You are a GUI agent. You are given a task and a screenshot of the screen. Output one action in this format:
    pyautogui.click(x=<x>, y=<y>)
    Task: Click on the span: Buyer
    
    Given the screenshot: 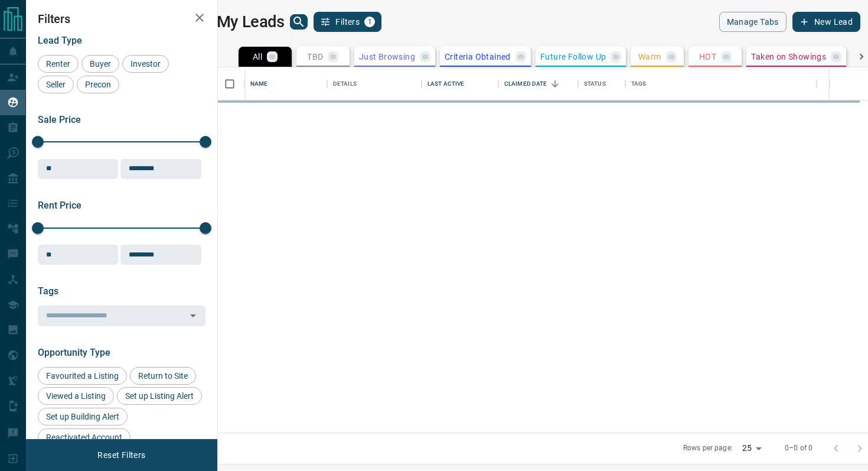 What is the action you would take?
    pyautogui.click(x=100, y=64)
    